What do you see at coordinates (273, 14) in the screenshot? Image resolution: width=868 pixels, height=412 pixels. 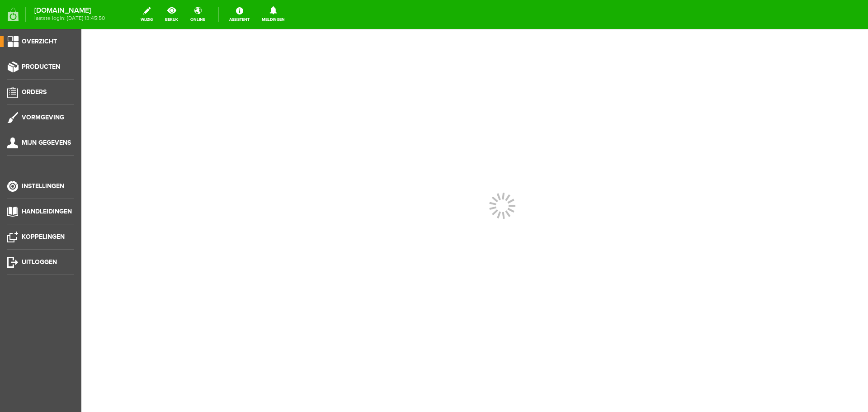 I see `a: Meldingen` at bounding box center [273, 14].